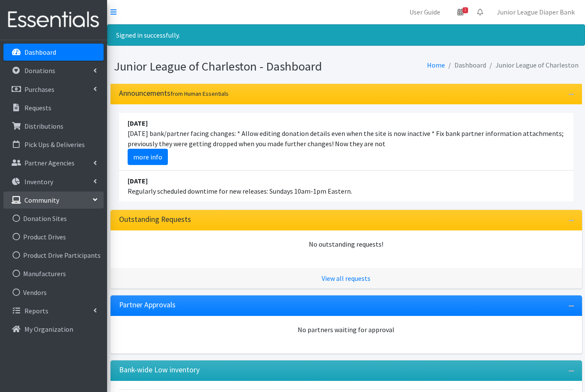 This screenshot has height=392, width=585. Describe the element at coordinates (39, 182) in the screenshot. I see `p: Inventory` at that location.